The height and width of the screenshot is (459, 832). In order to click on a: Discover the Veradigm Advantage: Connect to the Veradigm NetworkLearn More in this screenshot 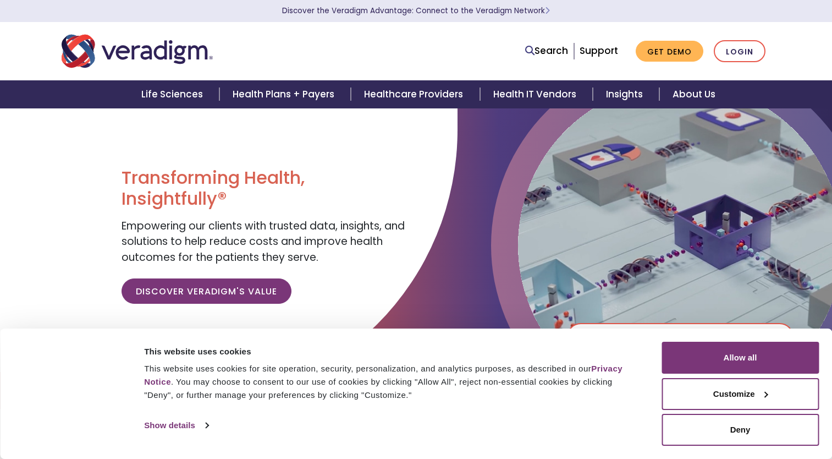, I will do `click(416, 10)`.